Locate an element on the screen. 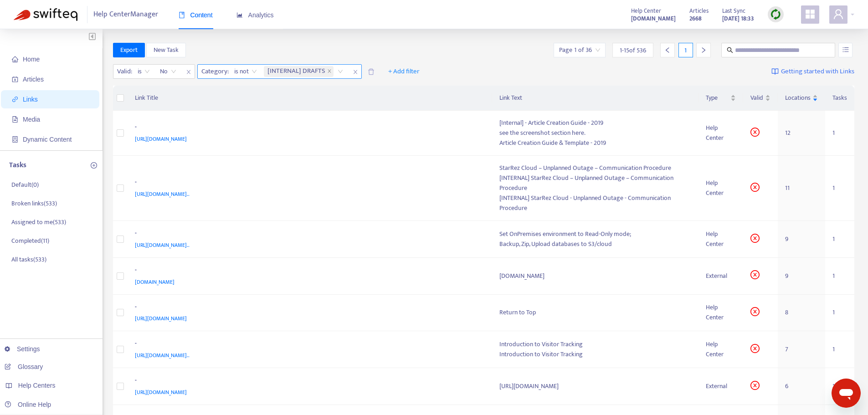 This screenshot has height=415, width=868. th: Type is located at coordinates (721, 98).